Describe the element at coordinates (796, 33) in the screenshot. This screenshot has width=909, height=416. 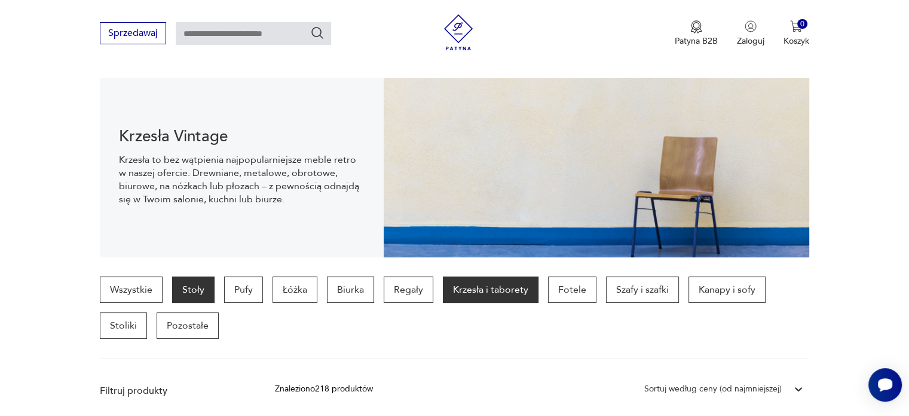
I see `button: 0Koszyk` at that location.